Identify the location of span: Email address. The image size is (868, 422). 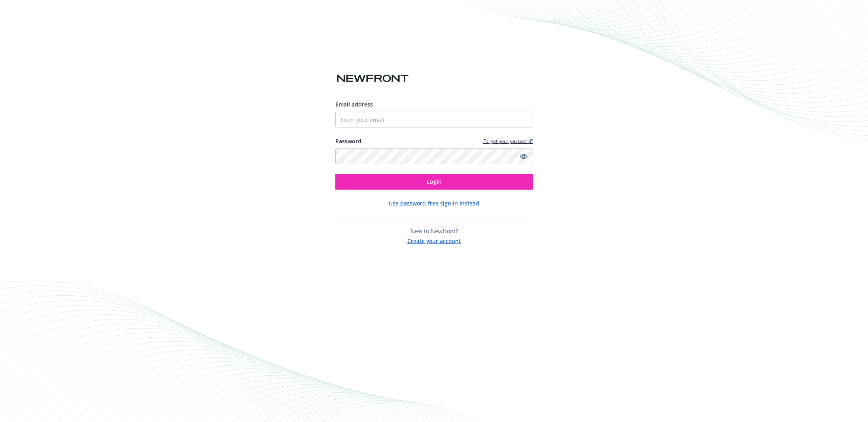
(354, 104).